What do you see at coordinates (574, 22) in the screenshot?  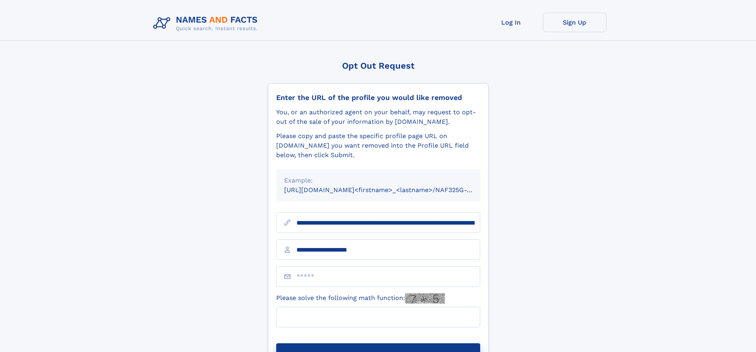 I see `a: Sign Up` at bounding box center [574, 22].